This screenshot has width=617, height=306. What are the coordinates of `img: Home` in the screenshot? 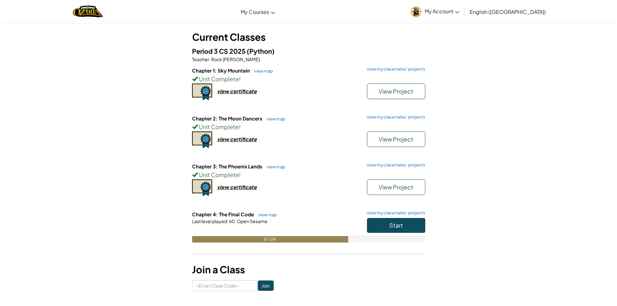 It's located at (88, 11).